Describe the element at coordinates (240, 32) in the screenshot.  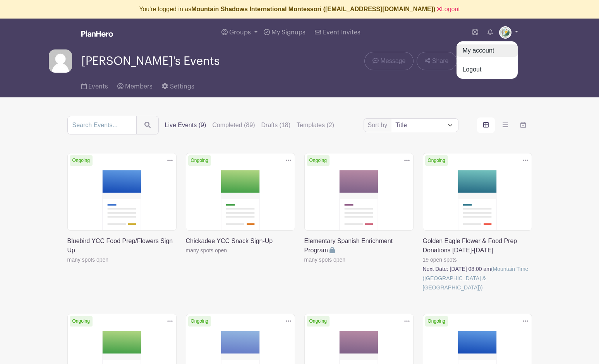
I see `span: Groups` at that location.